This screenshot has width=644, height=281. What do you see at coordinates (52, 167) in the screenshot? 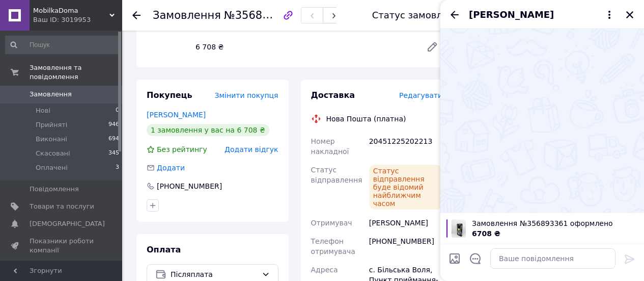
I see `span: Оплачені` at bounding box center [52, 167].